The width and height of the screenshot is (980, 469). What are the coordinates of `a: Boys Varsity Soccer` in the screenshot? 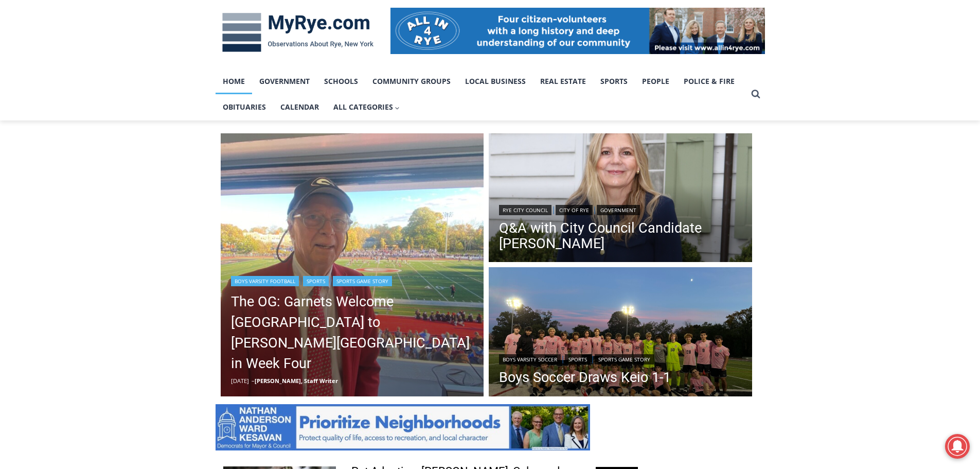 It's located at (530, 360).